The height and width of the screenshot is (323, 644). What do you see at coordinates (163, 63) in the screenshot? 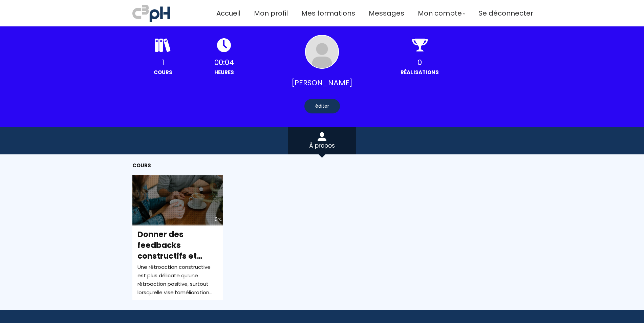
I see `div: 1` at bounding box center [163, 63].